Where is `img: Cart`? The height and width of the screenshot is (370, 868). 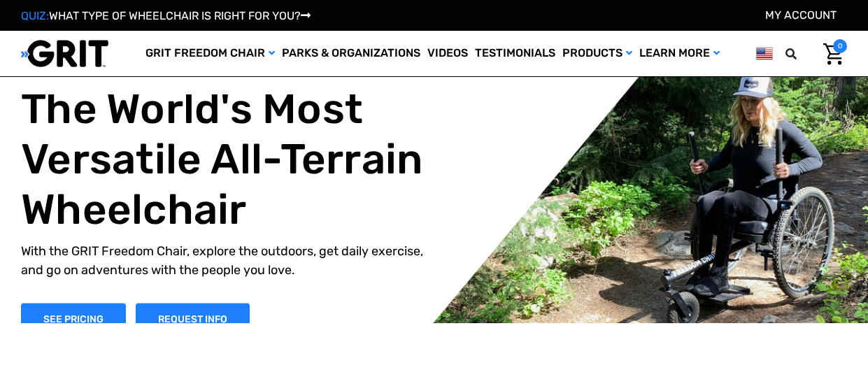 img: Cart is located at coordinates (833, 53).